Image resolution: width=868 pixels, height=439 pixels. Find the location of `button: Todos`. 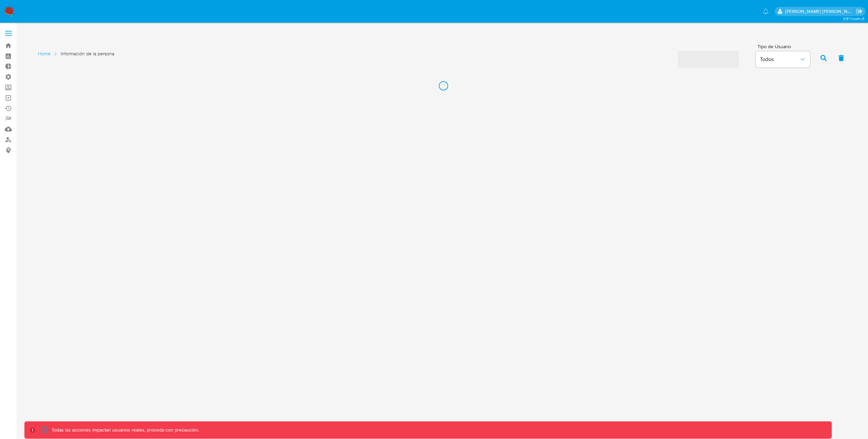

button: Todos is located at coordinates (783, 60).